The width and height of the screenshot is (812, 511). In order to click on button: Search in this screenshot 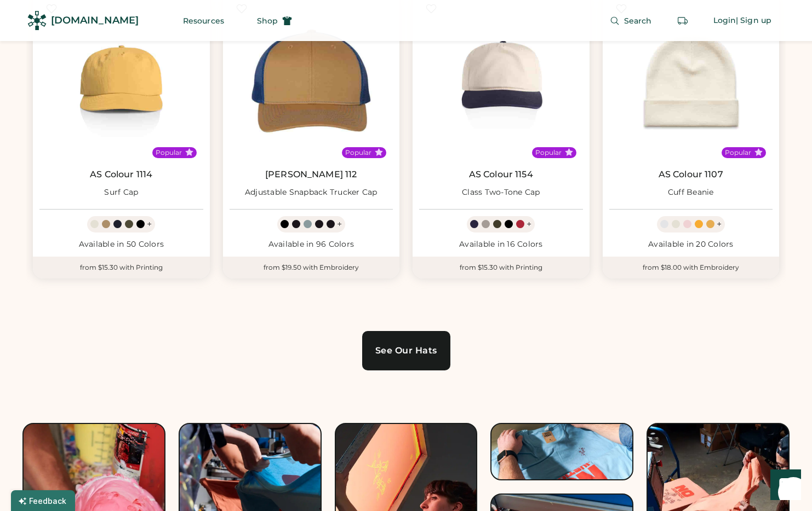, I will do `click(631, 20)`.